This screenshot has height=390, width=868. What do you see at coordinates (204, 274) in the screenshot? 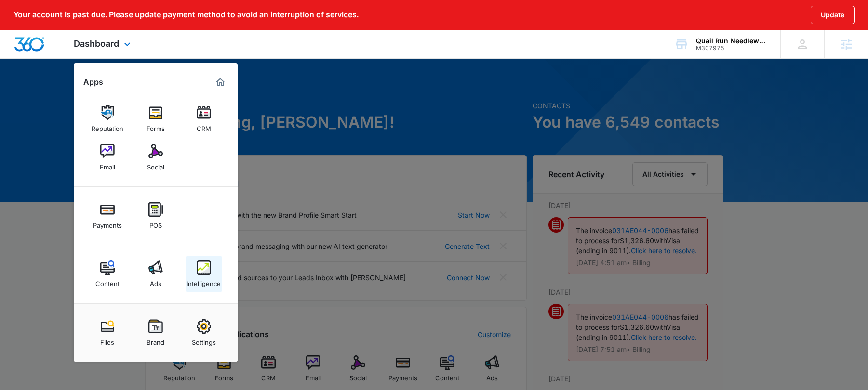
I see `a: Intelligence` at bounding box center [204, 274].